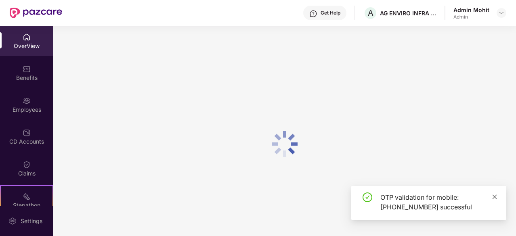 The height and width of the screenshot is (236, 516). Describe the element at coordinates (313, 14) in the screenshot. I see `img: svg+xml;base64,PHN2ZyBpZD0iSGVscC0zMngzMiIgeG1sbnM9Imh0dHA6Ly93d3cudzMub3JnLzIwMDAvc3ZnIiB3aWR0aD...` at that location.